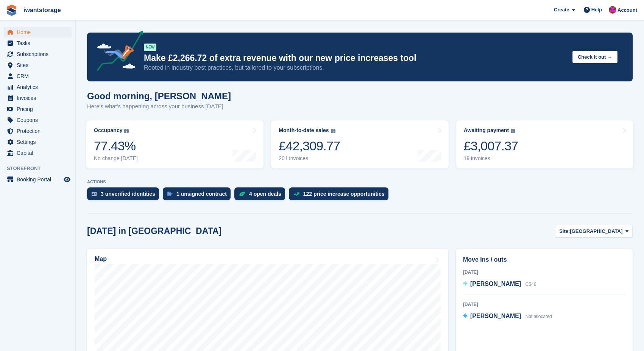 The image size is (644, 351). Describe the element at coordinates (491, 146) in the screenshot. I see `div: £3,007.37` at that location.